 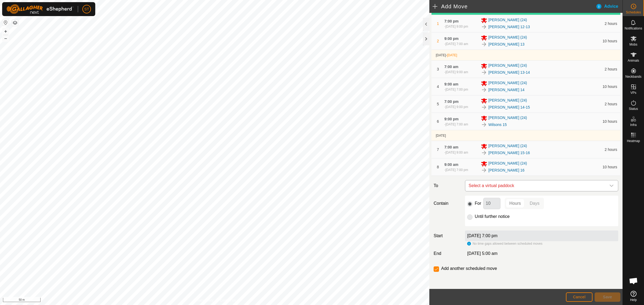 What do you see at coordinates (203, 300) in the screenshot?
I see `a: Privacy Policy` at bounding box center [203, 300].